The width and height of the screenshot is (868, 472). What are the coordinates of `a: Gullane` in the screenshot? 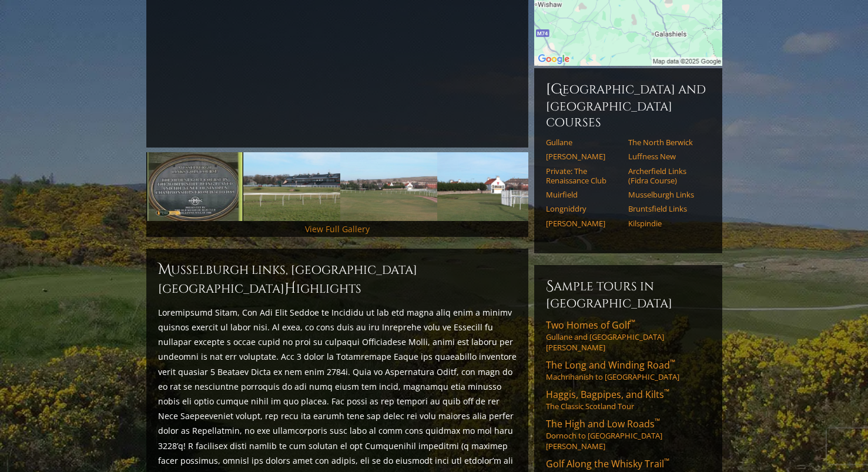 It's located at (583, 142).